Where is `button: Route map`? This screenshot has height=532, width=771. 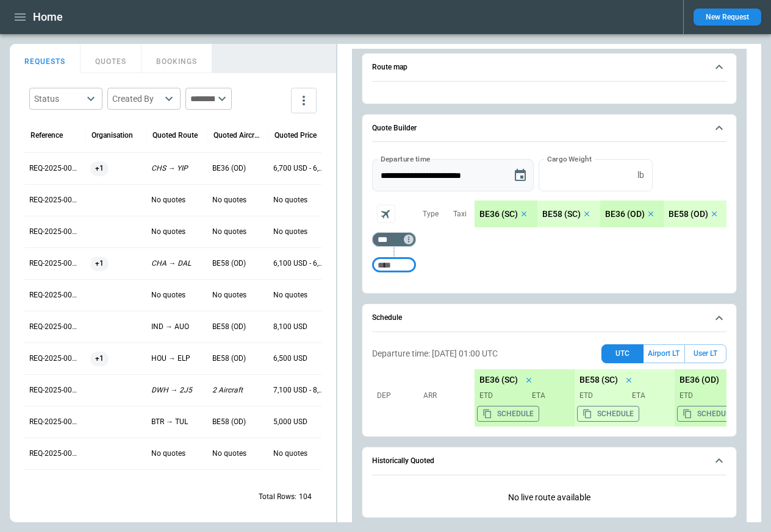
button: Route map is located at coordinates (549, 67).